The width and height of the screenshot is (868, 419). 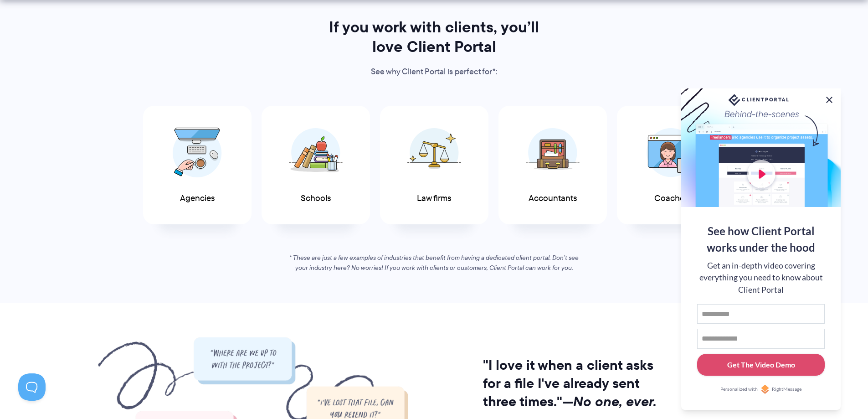 I want to click on em: * These are just a few examples of industries that benefit from having a dedicated client portal...., so click(x=434, y=263).